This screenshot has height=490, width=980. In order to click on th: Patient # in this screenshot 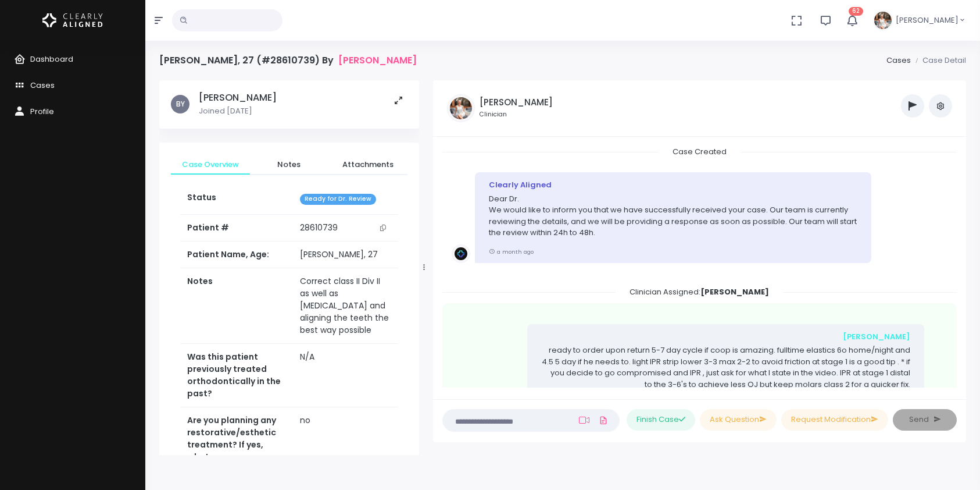, I will do `click(237, 227)`.